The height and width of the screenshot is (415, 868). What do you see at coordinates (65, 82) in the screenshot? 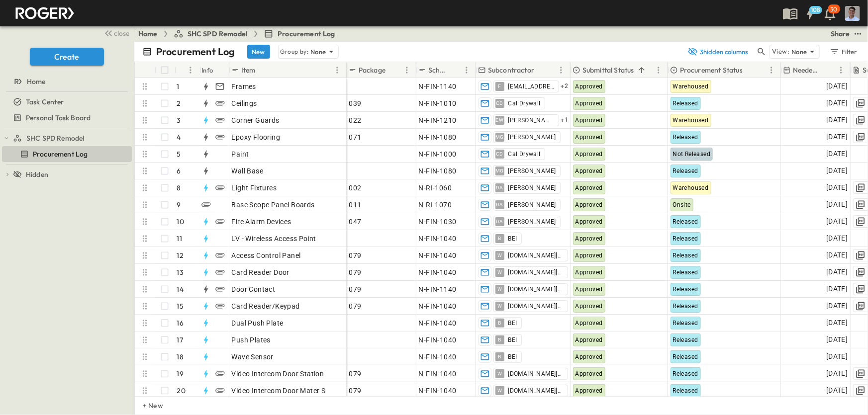
I see `a: Home` at bounding box center [65, 82].